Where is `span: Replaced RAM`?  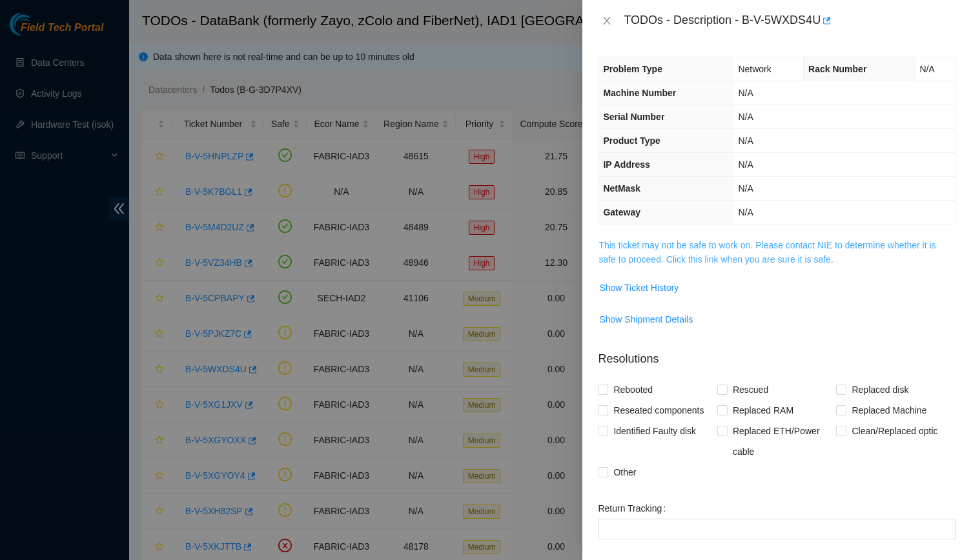
span: Replaced RAM is located at coordinates (763, 411).